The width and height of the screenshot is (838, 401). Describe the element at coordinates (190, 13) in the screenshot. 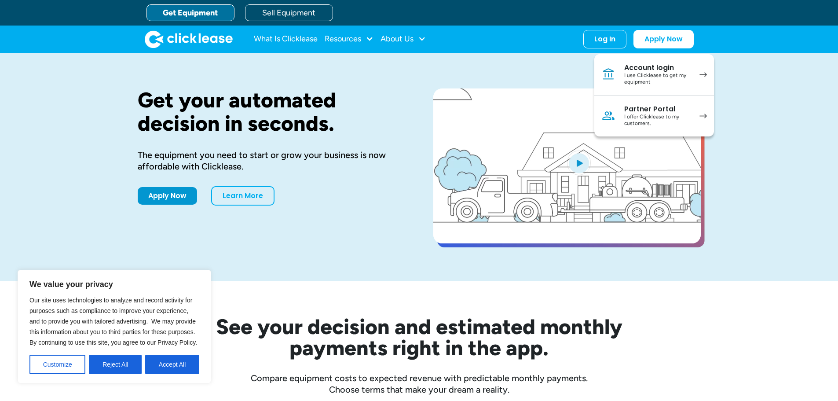

I see `a: Get Equipment` at that location.